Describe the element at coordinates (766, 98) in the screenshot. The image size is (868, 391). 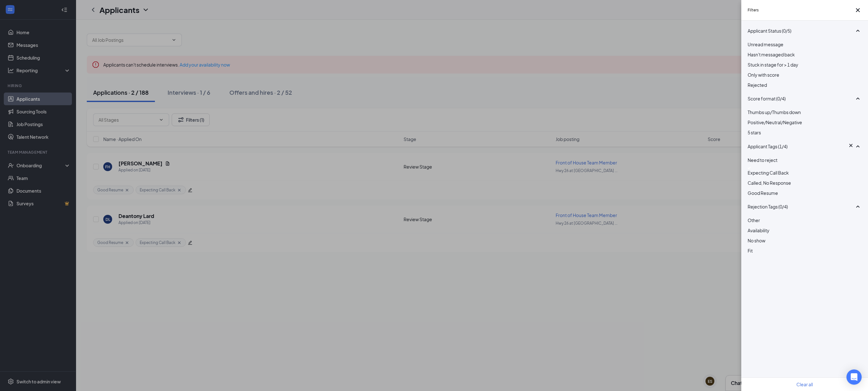
I see `span: Score format (0/4)` at that location.